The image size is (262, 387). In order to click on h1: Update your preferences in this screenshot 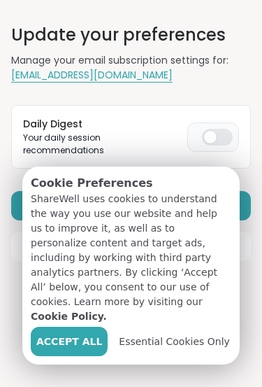, I will do `click(131, 35)`.